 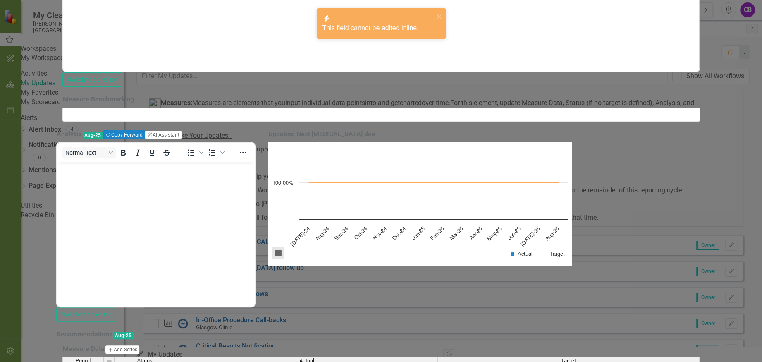 What do you see at coordinates (278, 253) in the screenshot?
I see `button: View chart menu, Chart` at bounding box center [278, 253].